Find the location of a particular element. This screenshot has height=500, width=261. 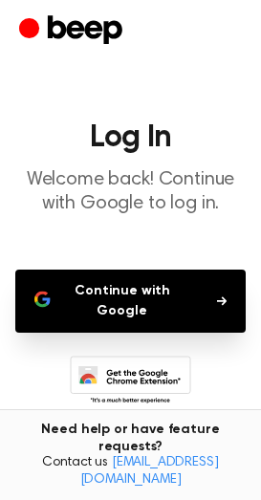

button: Continue with Google is located at coordinates (130, 301).